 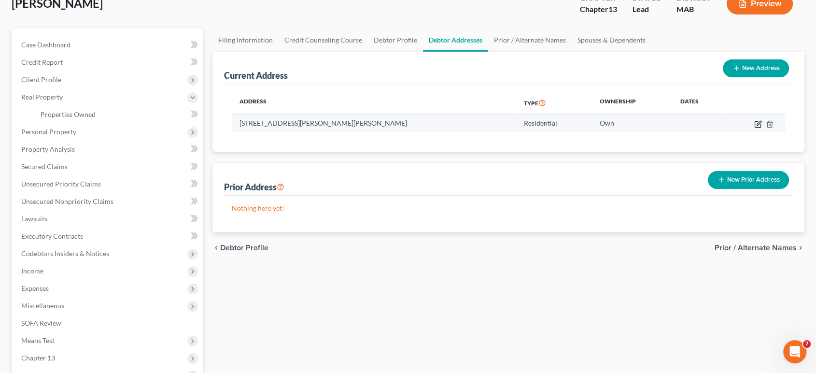 I want to click on span: Unsecured Nonpriority Claims, so click(x=67, y=201).